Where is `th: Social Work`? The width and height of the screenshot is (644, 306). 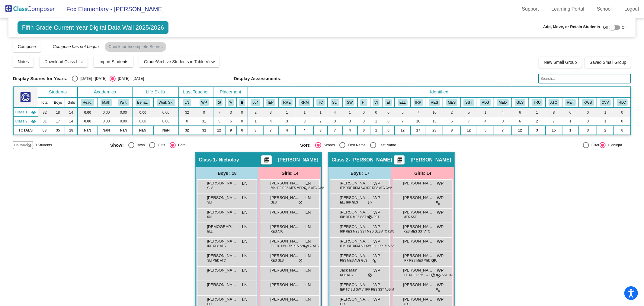 th: Social Work is located at coordinates (350, 102).